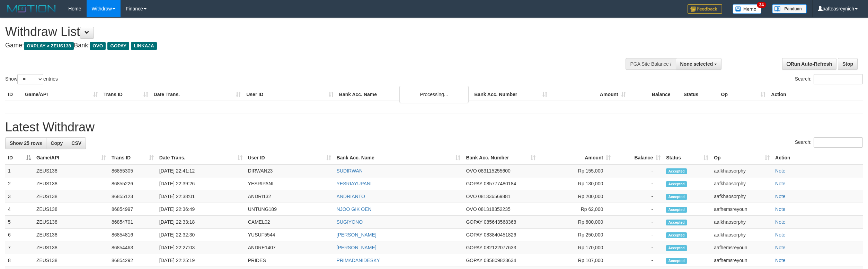  Describe the element at coordinates (31, 80) in the screenshot. I see `label: Show entries` at that location.